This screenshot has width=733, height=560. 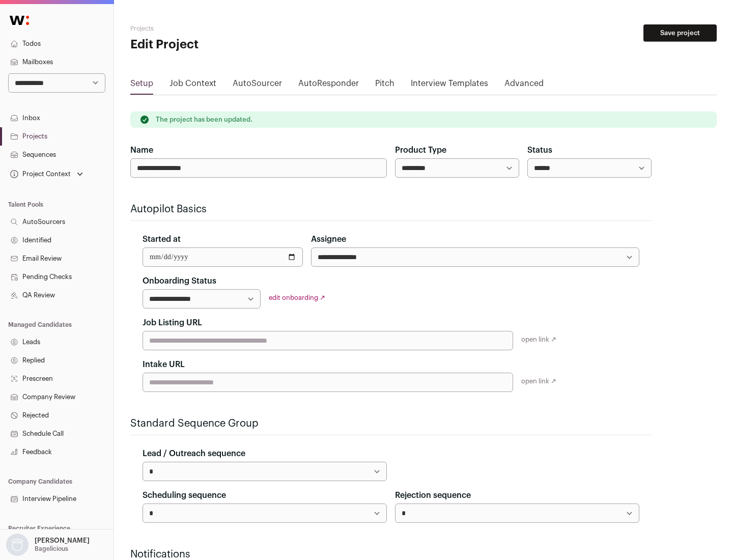 What do you see at coordinates (297, 297) in the screenshot?
I see `a: edit onboarding ↗` at bounding box center [297, 297].